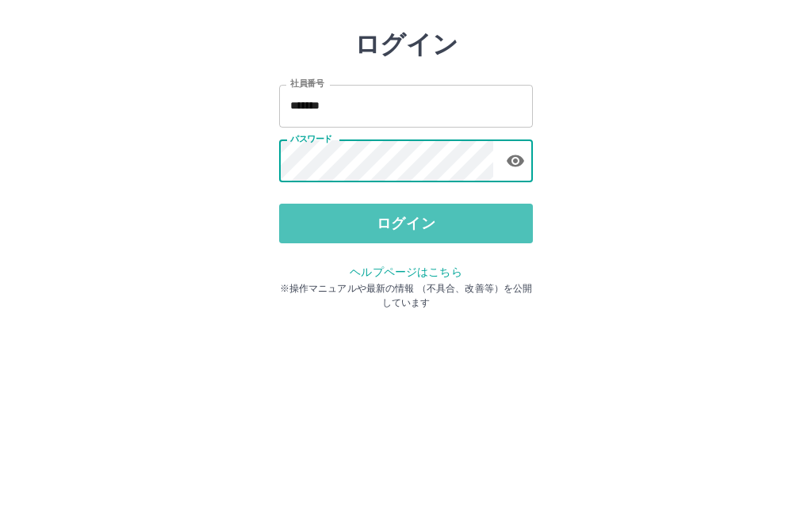  I want to click on p: ※操作マニュアルや最新の情報 （不具合、改善等）を公開しています, so click(406, 366).